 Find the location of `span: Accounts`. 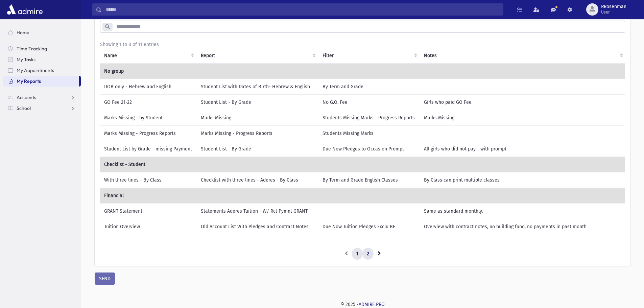

span: Accounts is located at coordinates (26, 98).